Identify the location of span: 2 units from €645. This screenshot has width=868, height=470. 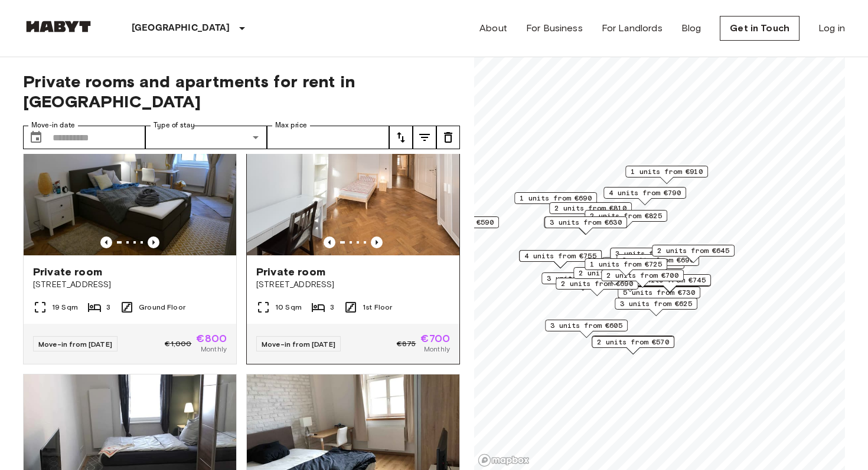
(693, 250).